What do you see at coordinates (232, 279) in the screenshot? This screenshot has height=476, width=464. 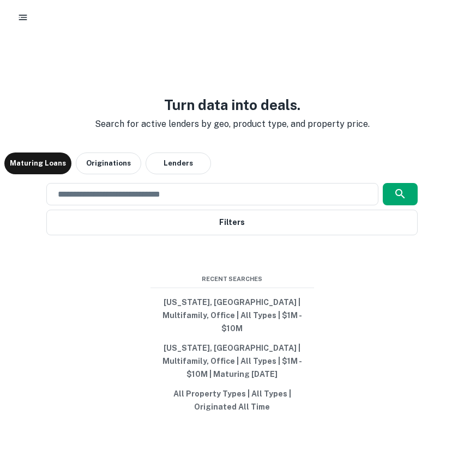 I see `span: Recent Searches` at bounding box center [232, 279].